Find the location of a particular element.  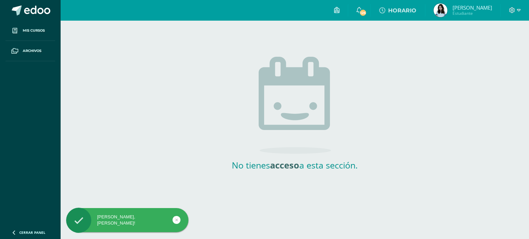

span: Archivos is located at coordinates (32, 51).